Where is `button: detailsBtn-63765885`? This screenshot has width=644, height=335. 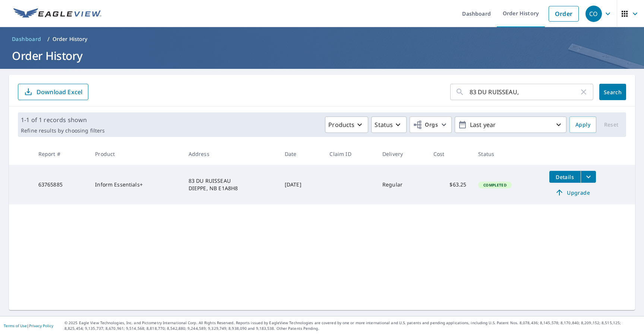 button: detailsBtn-63765885 is located at coordinates (565, 177).